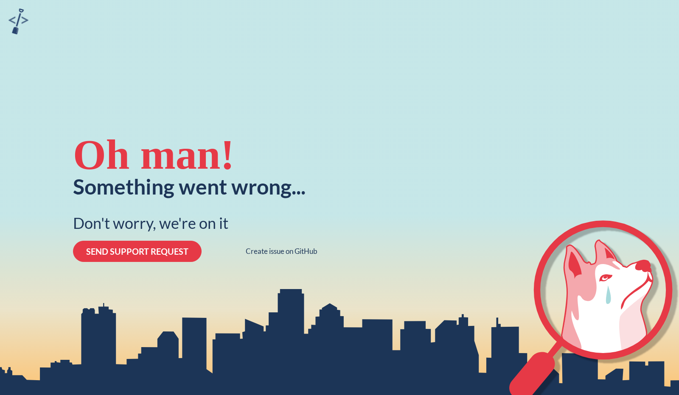 The height and width of the screenshot is (395, 679). I want to click on a: sandbox logo, so click(18, 22).